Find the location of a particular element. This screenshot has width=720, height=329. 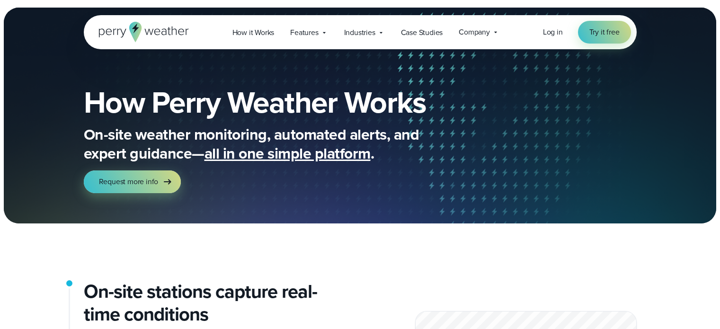

span: How it Works is located at coordinates (253, 33).